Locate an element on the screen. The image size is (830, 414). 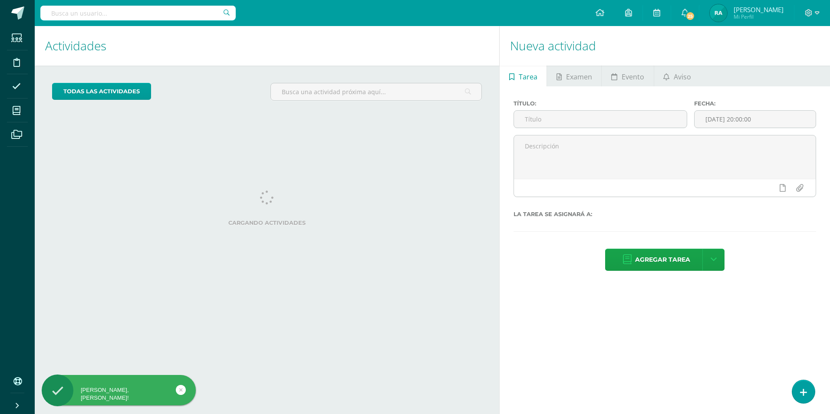
a: todas las Actividades is located at coordinates (102, 91).